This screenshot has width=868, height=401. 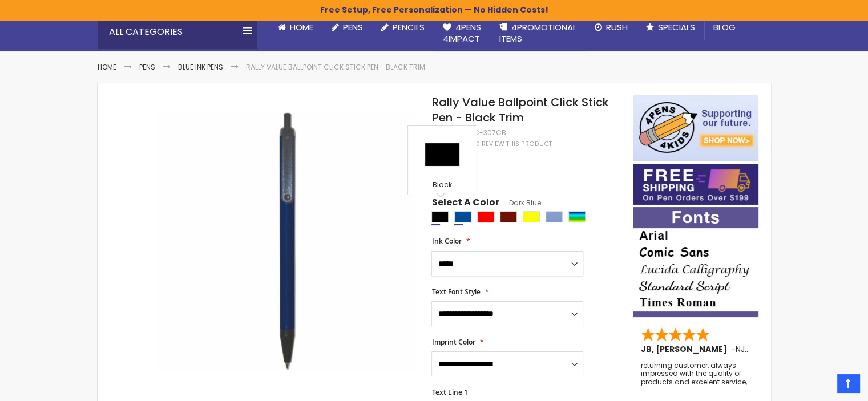 I want to click on span: Text Font Style, so click(x=455, y=292).